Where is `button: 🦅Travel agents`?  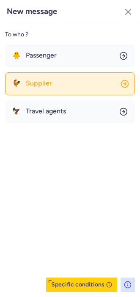 button: 🦅Travel agents is located at coordinates (70, 112).